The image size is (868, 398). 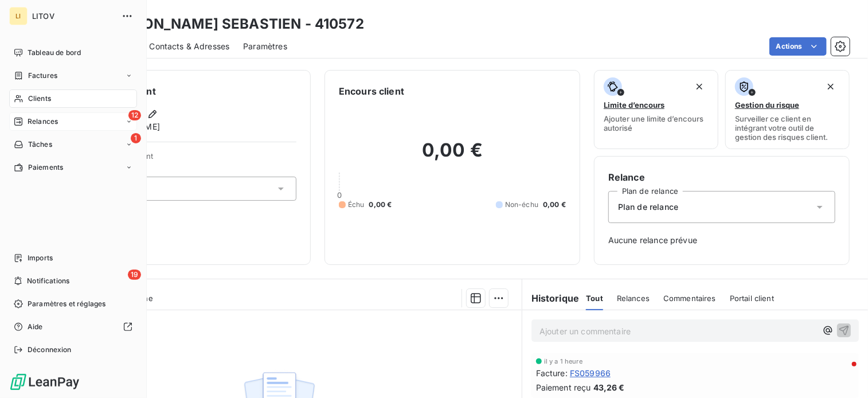 What do you see at coordinates (135, 115) in the screenshot?
I see `span: 12` at bounding box center [135, 115].